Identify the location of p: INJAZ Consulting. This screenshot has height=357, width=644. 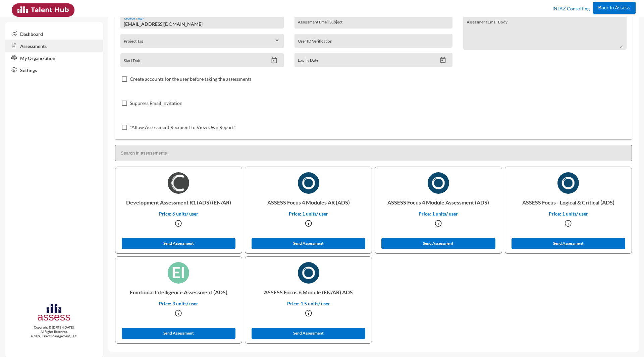
(571, 9).